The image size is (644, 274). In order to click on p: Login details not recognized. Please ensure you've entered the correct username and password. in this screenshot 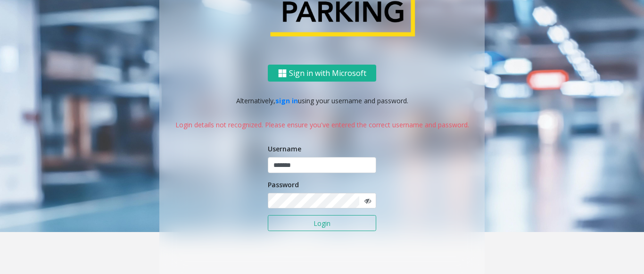, I will do `click(322, 125)`.